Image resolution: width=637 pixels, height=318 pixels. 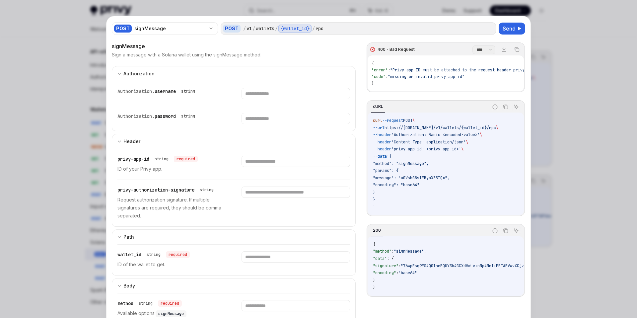 What do you see at coordinates (129, 254) in the screenshot?
I see `span: wallet_id` at bounding box center [129, 254].